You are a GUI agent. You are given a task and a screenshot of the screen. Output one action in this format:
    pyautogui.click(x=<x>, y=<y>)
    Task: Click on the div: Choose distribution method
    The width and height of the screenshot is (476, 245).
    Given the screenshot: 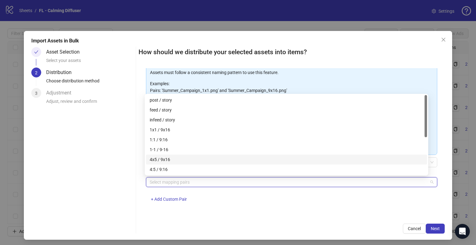 What is the action you would take?
    pyautogui.click(x=90, y=83)
    